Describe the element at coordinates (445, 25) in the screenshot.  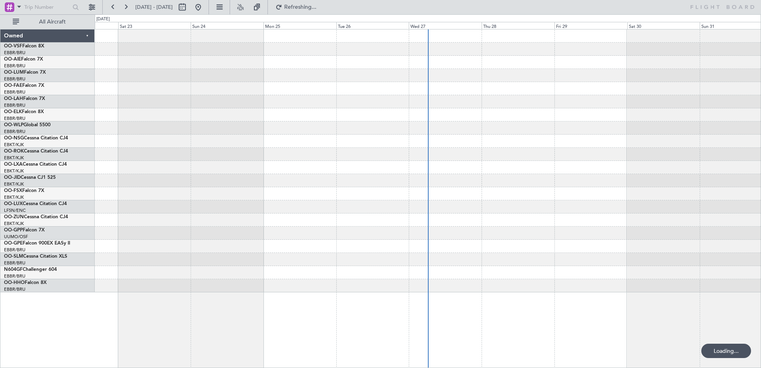
I see `div: Wed 27` at that location.